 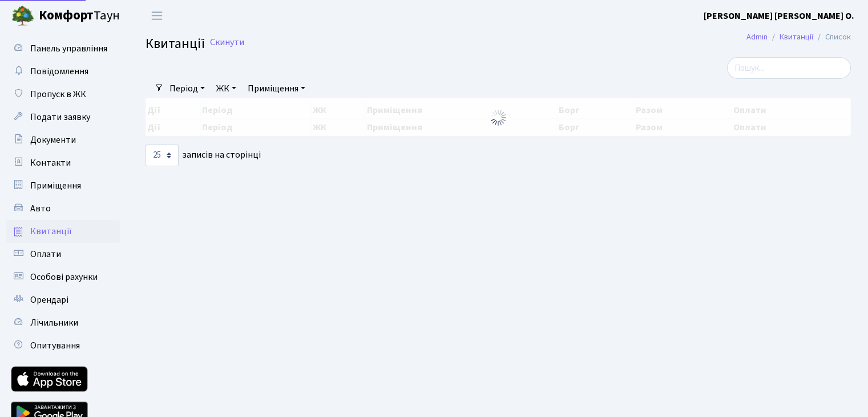 What do you see at coordinates (63, 208) in the screenshot?
I see `a: Авто` at bounding box center [63, 208].